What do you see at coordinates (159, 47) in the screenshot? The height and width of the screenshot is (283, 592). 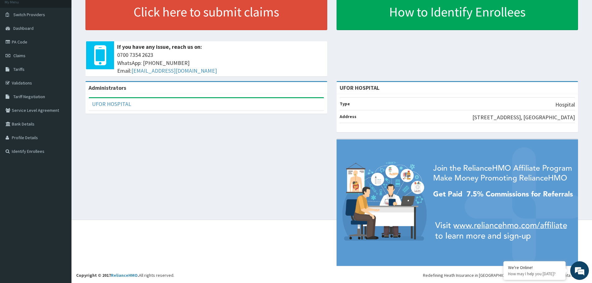 I see `b: If you have any issue, reach us on:` at bounding box center [159, 47].